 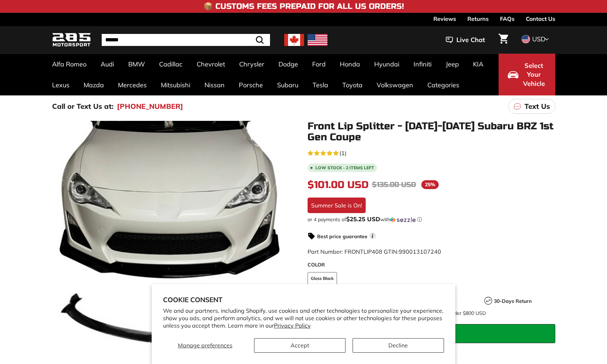 What do you see at coordinates (537, 106) in the screenshot?
I see `p: Text Us` at bounding box center [537, 106].